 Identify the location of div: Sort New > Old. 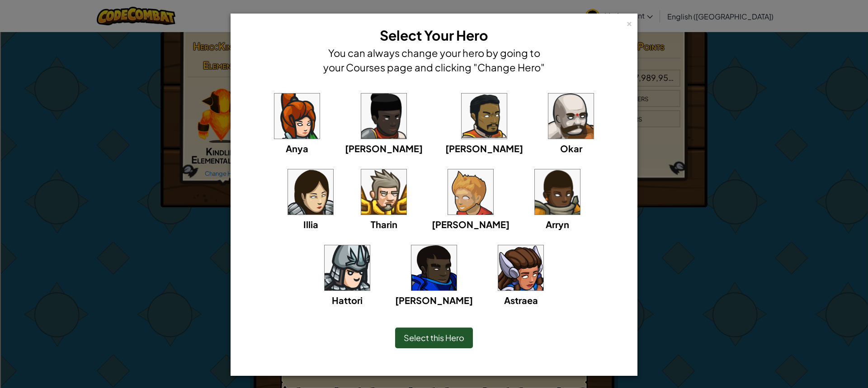
(434, 16).